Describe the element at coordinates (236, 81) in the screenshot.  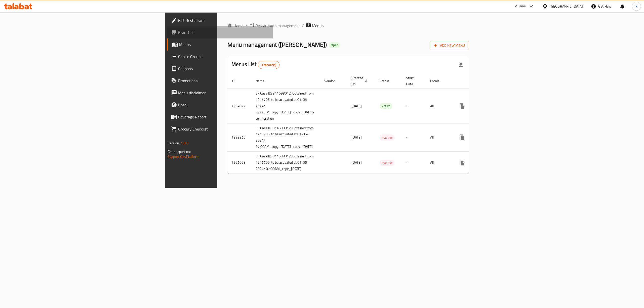
I see `span: ID` at that location.